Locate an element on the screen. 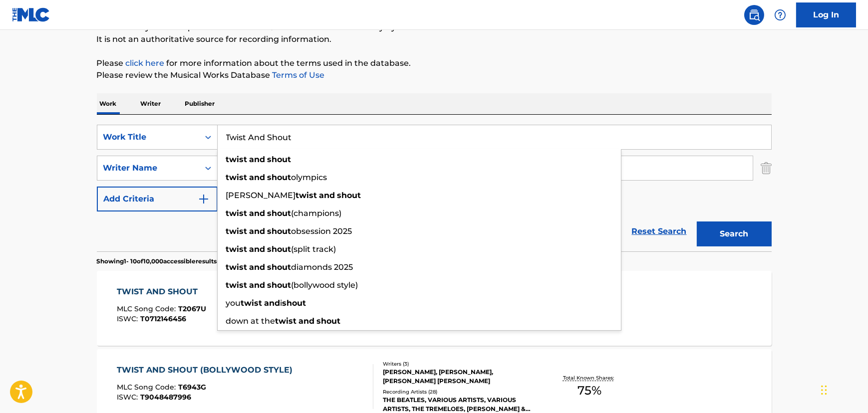  div: Work Title is located at coordinates (149, 137).